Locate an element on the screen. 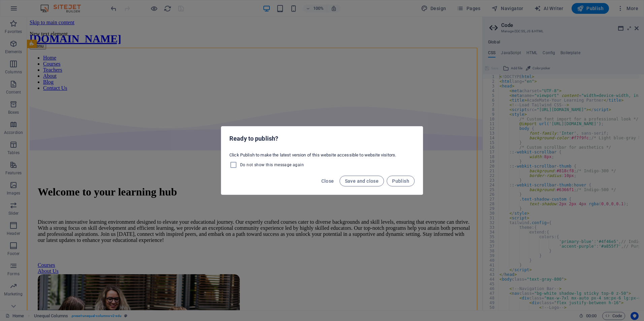 Image resolution: width=644 pixels, height=321 pixels. a: Skip to main content is located at coordinates (25, 5).